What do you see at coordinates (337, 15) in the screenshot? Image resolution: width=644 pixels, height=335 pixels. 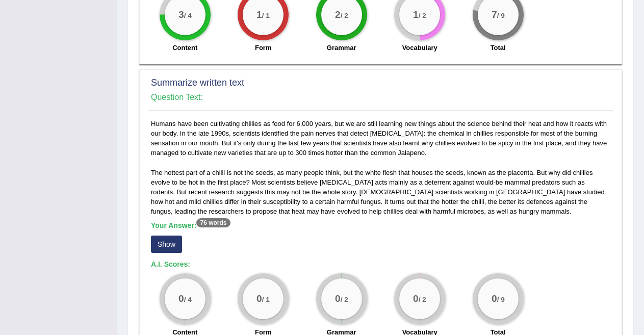 I see `big: 2` at bounding box center [337, 15].